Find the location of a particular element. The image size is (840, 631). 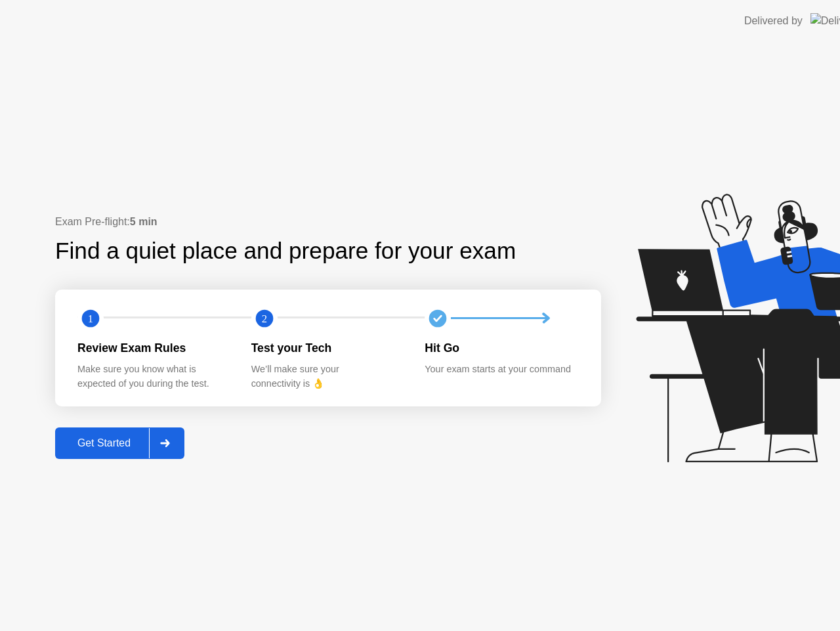

div: Find a quiet place and prepare for your exam is located at coordinates (286, 251).